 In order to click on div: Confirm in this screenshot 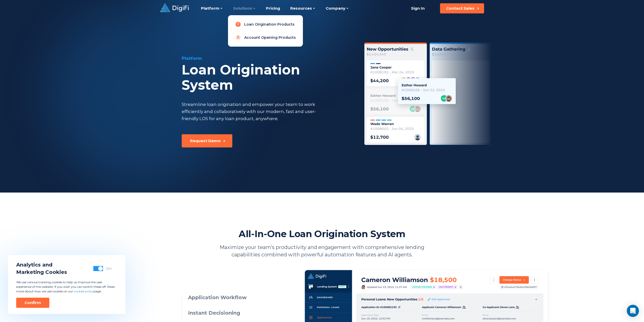, I will do `click(32, 303)`.